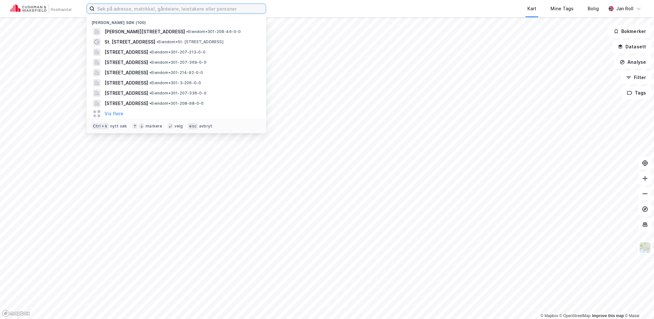 The image size is (654, 319). What do you see at coordinates (632, 47) in the screenshot?
I see `button: Datasett` at bounding box center [632, 47].